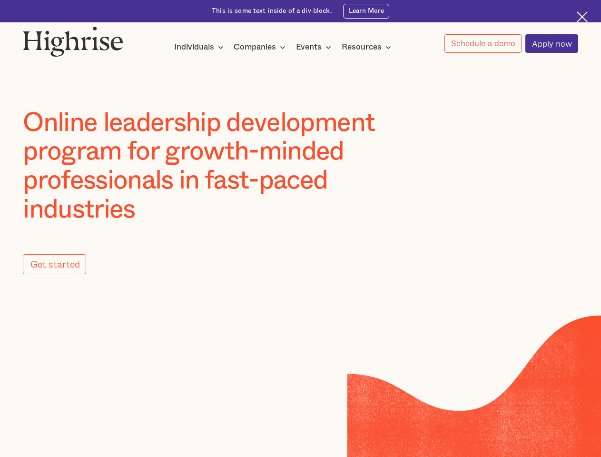  Describe the element at coordinates (73, 41) in the screenshot. I see `img: Highrise logo` at that location.